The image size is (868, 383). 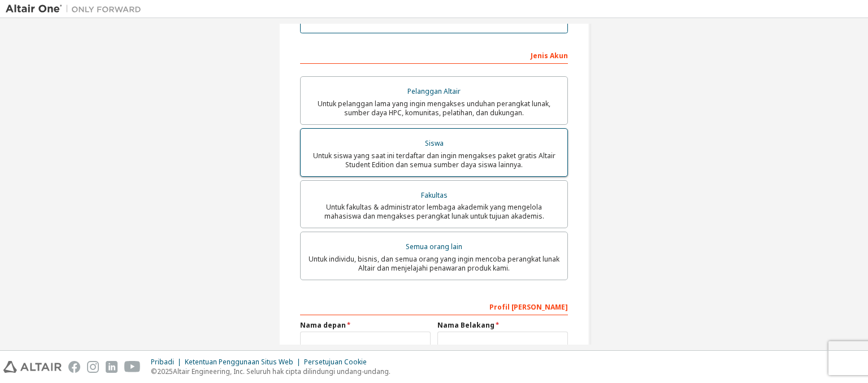 I want to click on img: youtube.svg, so click(x=132, y=367).